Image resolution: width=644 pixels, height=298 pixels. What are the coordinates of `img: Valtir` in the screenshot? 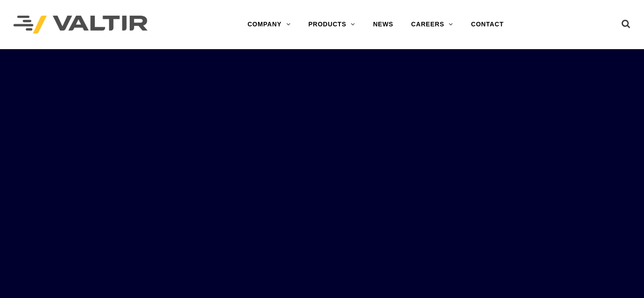 It's located at (81, 25).